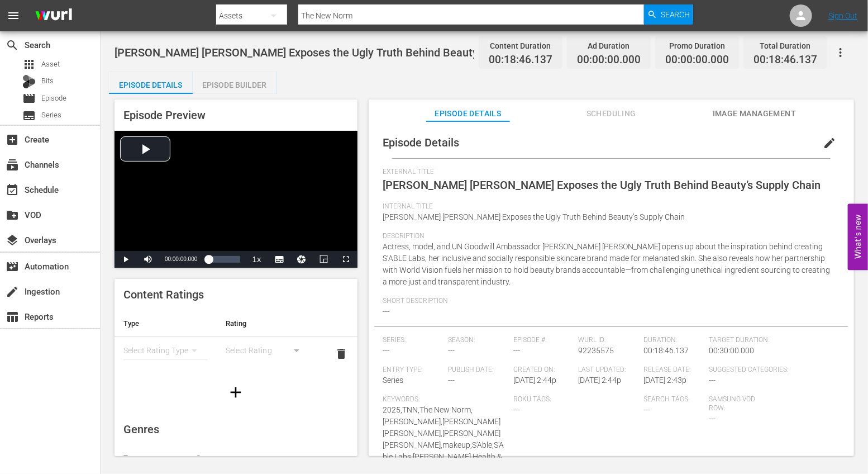 This screenshot has width=868, height=474. I want to click on span: Short Description, so click(608, 301).